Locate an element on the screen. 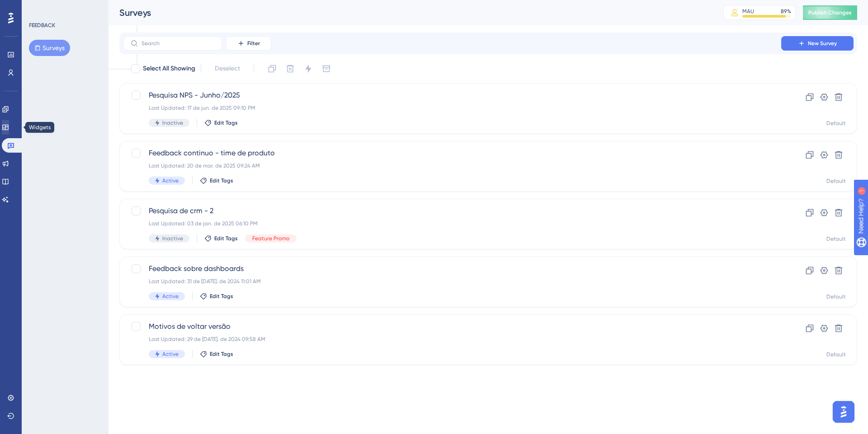 This screenshot has width=868, height=434. span: Filter is located at coordinates (254, 43).